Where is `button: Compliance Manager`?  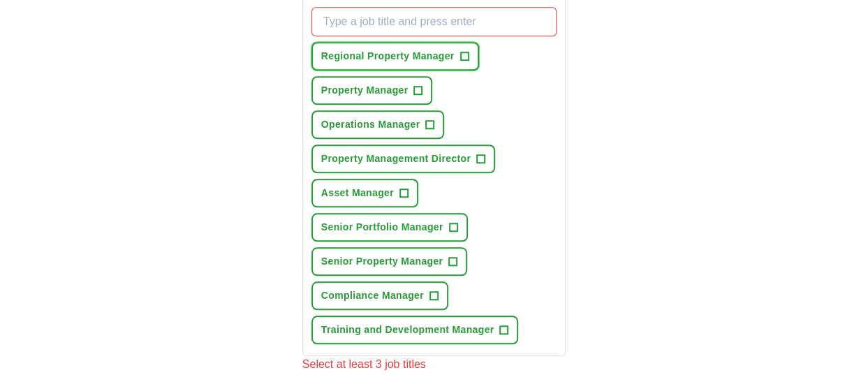
button: Compliance Manager is located at coordinates (380, 296).